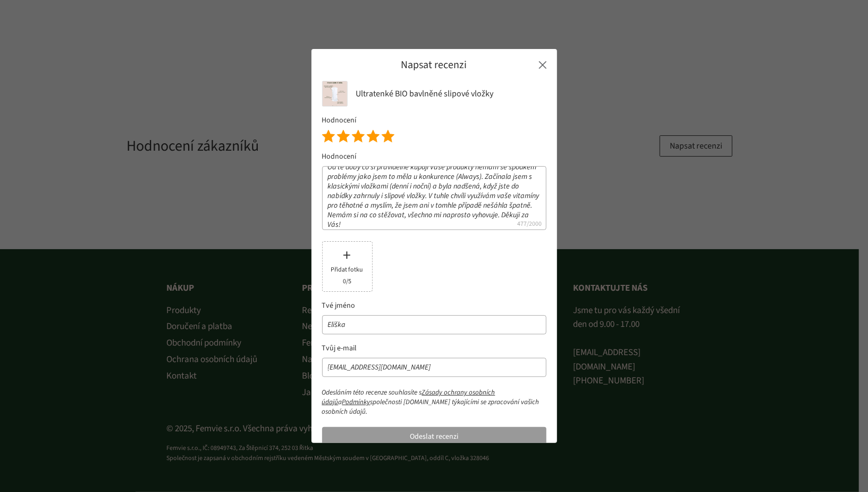  What do you see at coordinates (451, 94) in the screenshot?
I see `div: Ultratenké BIO bavlněné slipové vložky` at bounding box center [451, 94].